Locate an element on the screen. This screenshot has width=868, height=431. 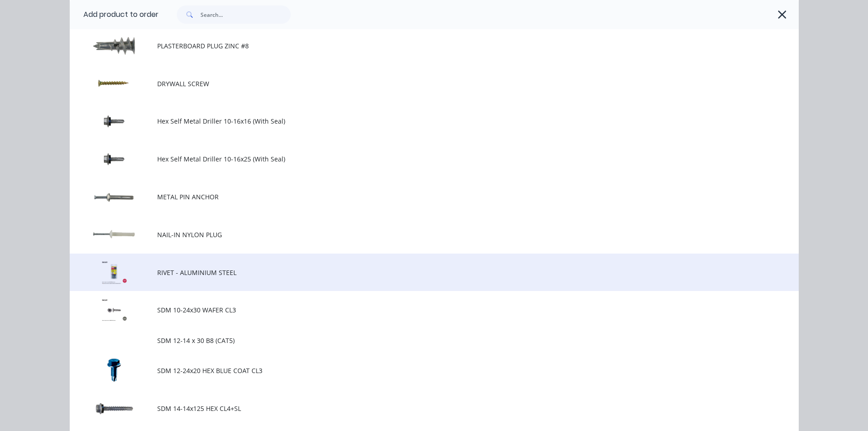
span: SDM 12-14 x 30 B8 (CAT5) is located at coordinates (414, 340).